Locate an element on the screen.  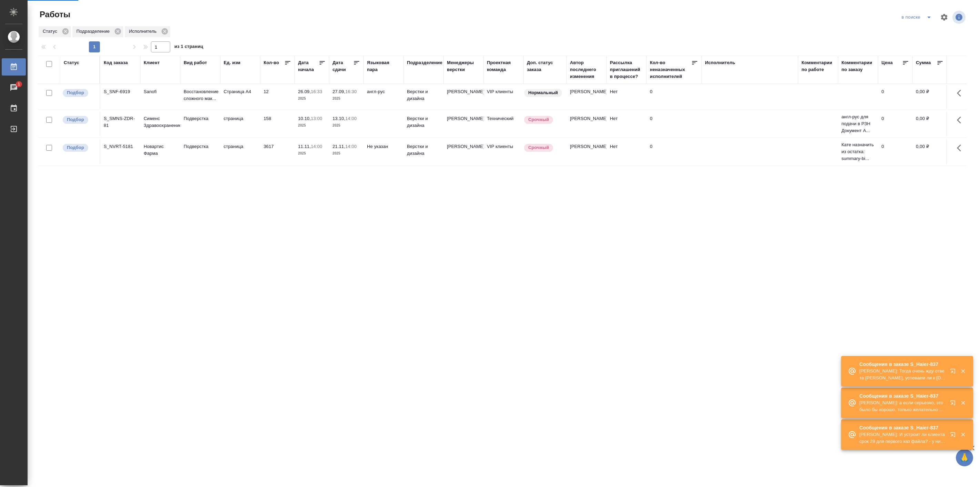
div: Кол-во is located at coordinates (271, 63).